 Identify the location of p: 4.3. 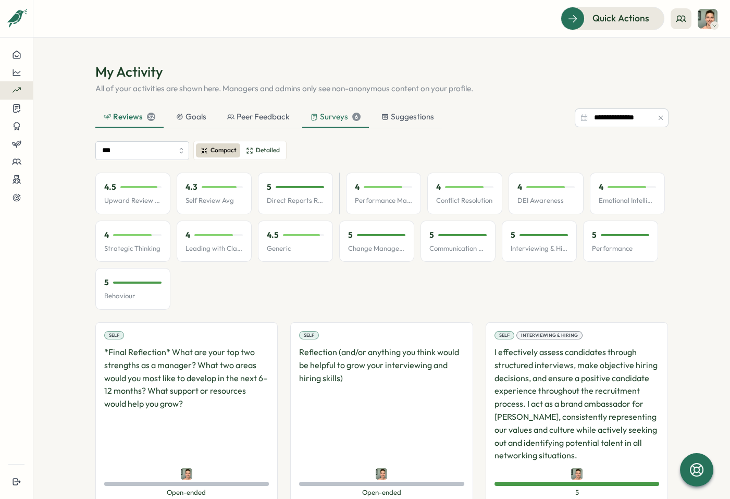
(191, 187).